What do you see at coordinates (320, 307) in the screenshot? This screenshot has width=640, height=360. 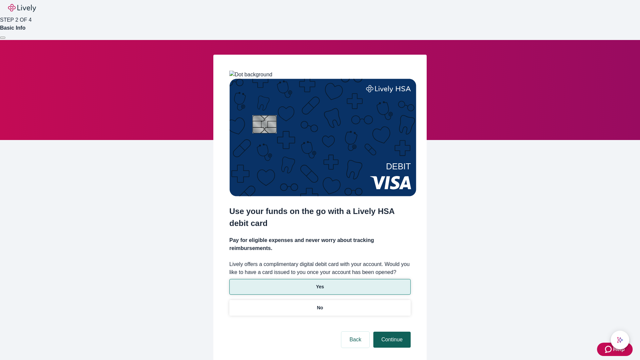 I see `p: No` at bounding box center [320, 307].